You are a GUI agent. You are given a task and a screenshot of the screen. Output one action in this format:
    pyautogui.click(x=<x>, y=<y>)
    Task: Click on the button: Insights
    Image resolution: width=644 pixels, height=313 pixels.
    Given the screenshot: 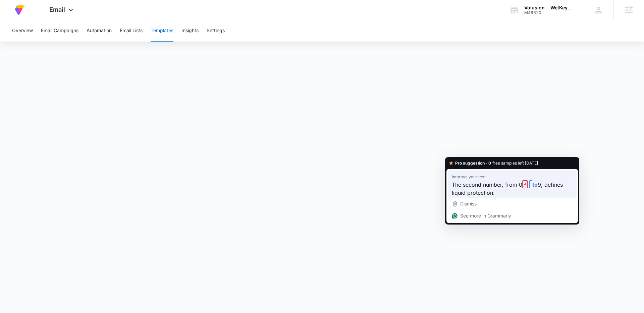 What is the action you would take?
    pyautogui.click(x=190, y=31)
    